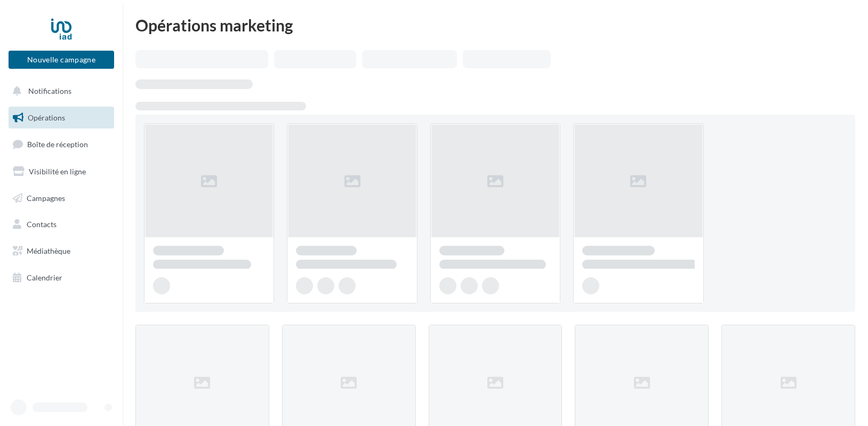 The height and width of the screenshot is (426, 868). Describe the element at coordinates (50, 91) in the screenshot. I see `span: Notifications` at that location.